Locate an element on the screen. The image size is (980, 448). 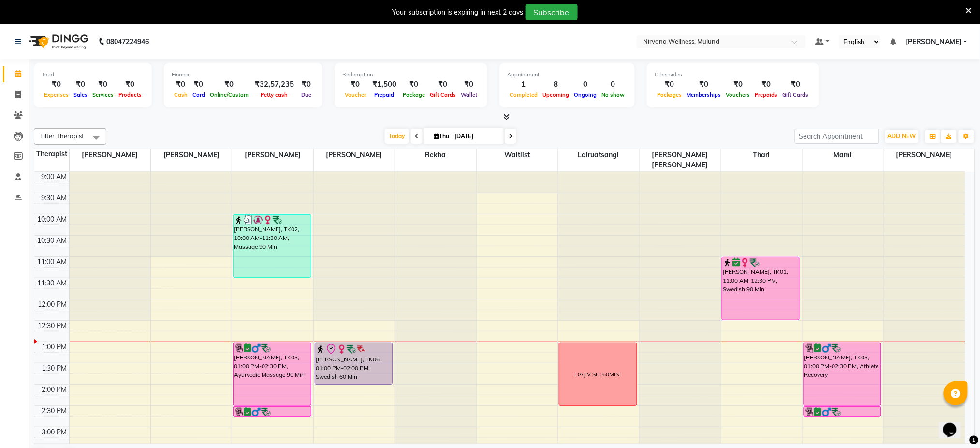
div: Appointment is located at coordinates (567, 75).